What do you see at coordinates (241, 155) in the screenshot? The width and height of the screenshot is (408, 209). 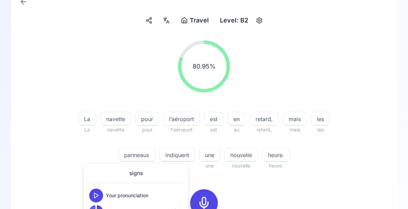 I see `button: nouvelle` at bounding box center [241, 155].